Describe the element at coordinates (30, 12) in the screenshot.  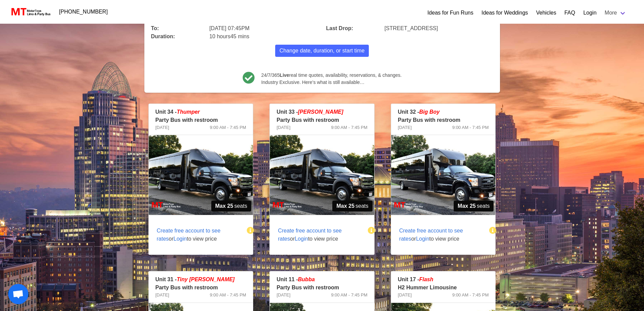
I see `img: MotorToys Logo` at that location.